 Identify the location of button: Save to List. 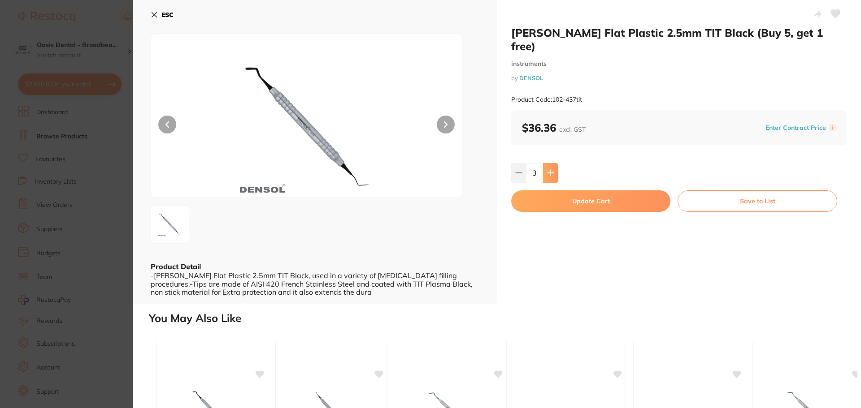
(757, 201).